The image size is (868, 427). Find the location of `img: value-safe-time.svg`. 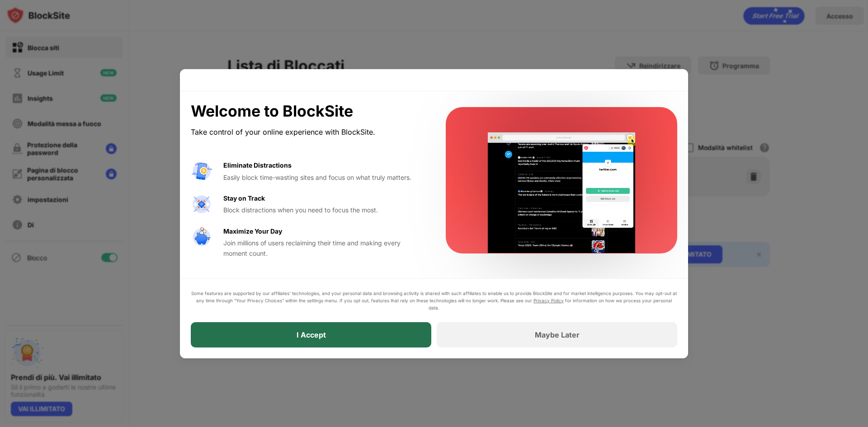

img: value-safe-time.svg is located at coordinates (201, 237).